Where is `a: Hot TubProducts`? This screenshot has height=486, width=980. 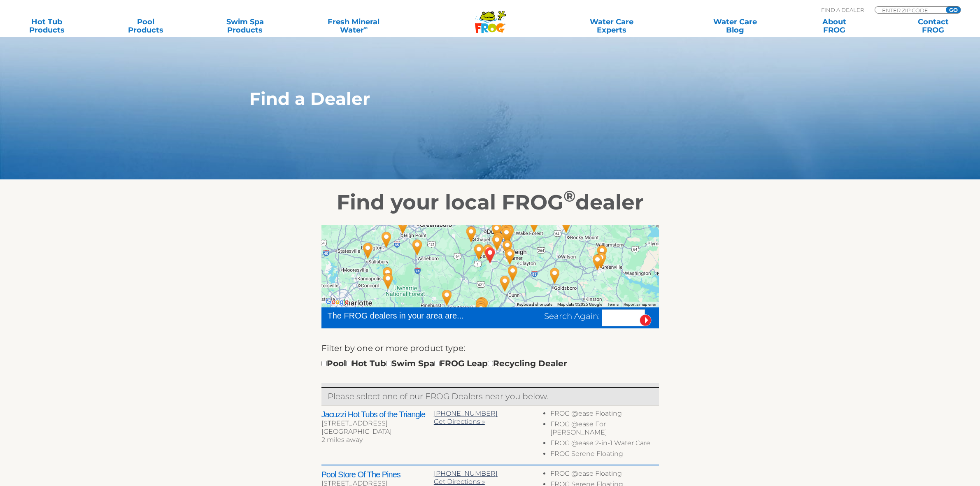
a: Hot TubProducts is located at coordinates (47, 26).